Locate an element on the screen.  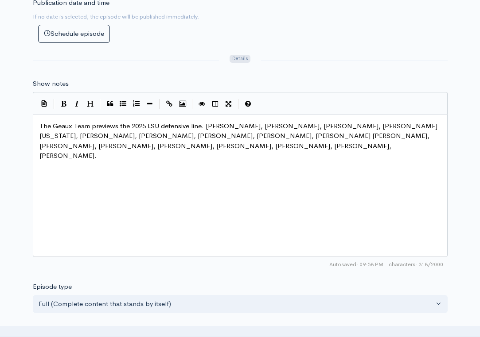
button: Toggle Fullscreen is located at coordinates (229, 104).